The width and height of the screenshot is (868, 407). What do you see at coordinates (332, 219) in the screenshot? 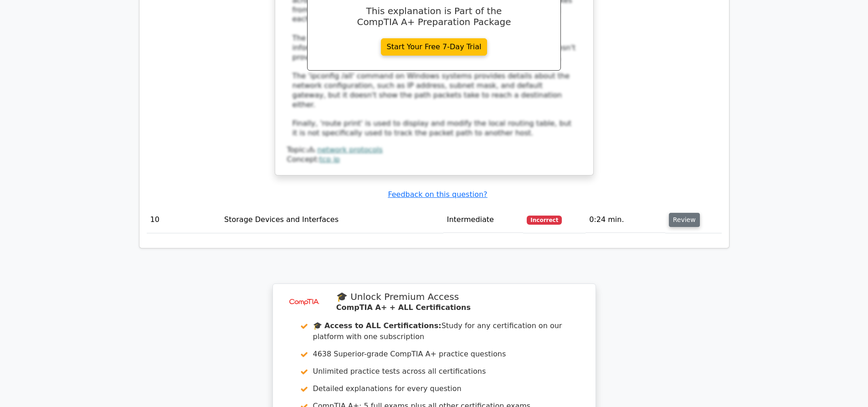
I see `td: Storage Devices and Interfaces` at bounding box center [332, 219].